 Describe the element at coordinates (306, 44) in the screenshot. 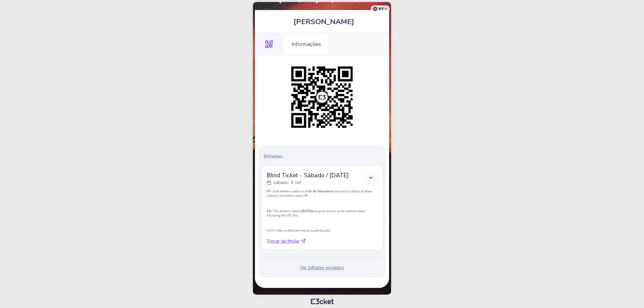

I see `a: Informações` at that location.